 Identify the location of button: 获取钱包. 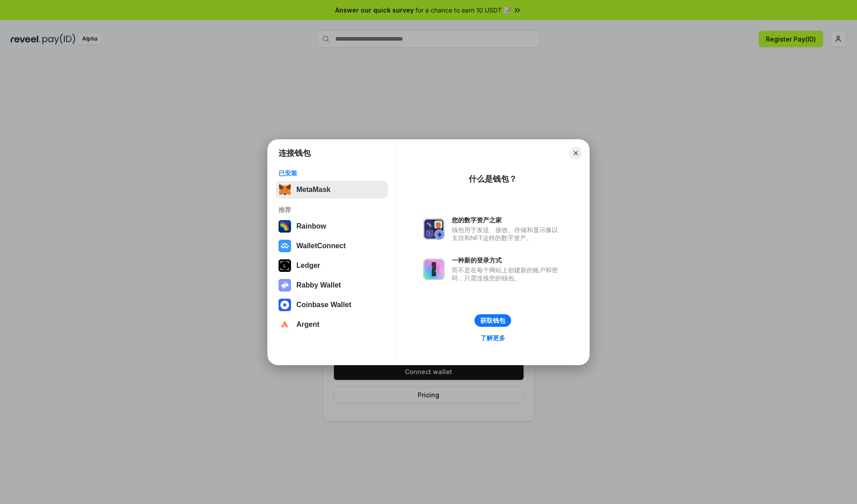
(493, 320).